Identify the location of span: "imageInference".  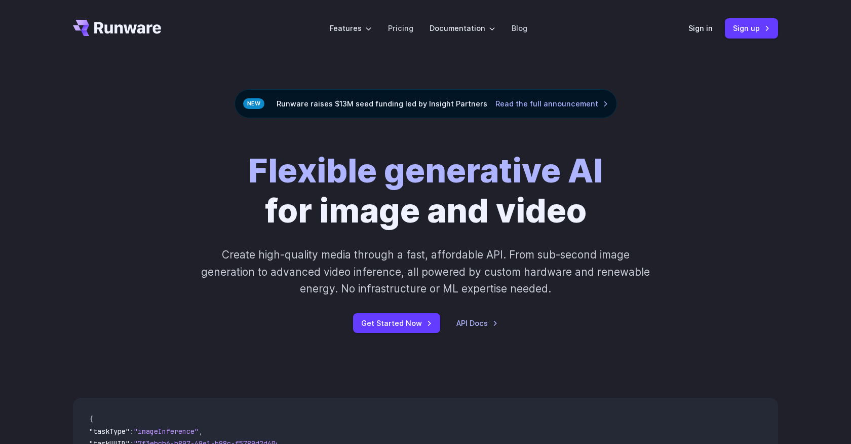
(166, 431).